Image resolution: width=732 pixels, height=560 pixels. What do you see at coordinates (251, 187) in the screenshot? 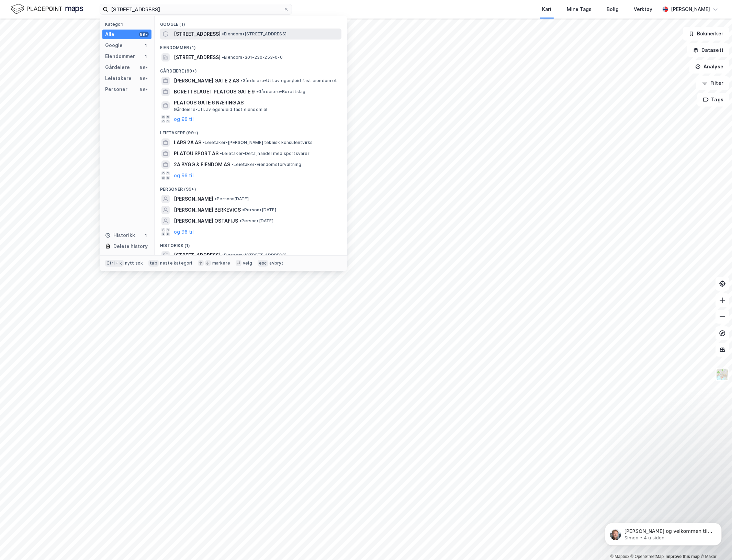
I see `div: Personer (99+)` at bounding box center [251, 187].